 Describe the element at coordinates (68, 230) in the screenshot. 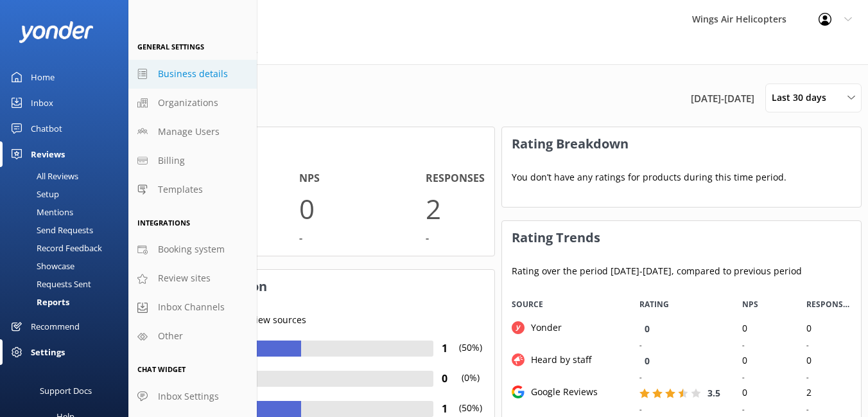

I see `a: Send Requests` at that location.